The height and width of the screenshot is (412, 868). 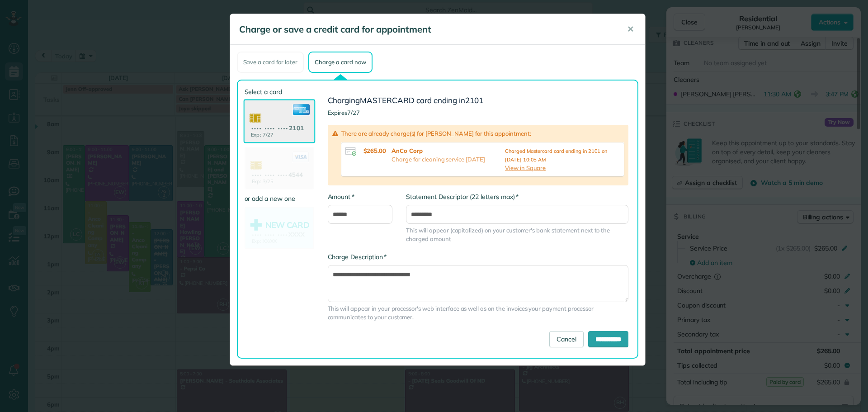 I want to click on strong: AnCo Corp, so click(x=446, y=150).